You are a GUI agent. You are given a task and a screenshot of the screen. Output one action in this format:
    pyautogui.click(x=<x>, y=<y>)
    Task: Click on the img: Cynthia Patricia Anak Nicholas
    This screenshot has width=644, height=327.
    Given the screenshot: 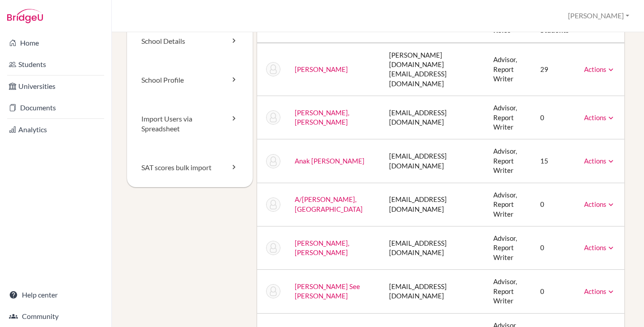 What is the action you would take?
    pyautogui.click(x=273, y=161)
    